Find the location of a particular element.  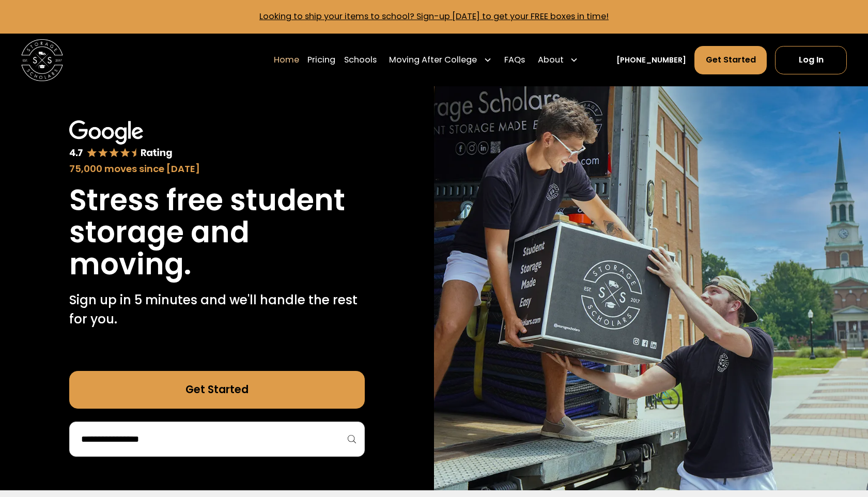

img: Storage Scholars makes moving and storage easy. is located at coordinates (651, 288).